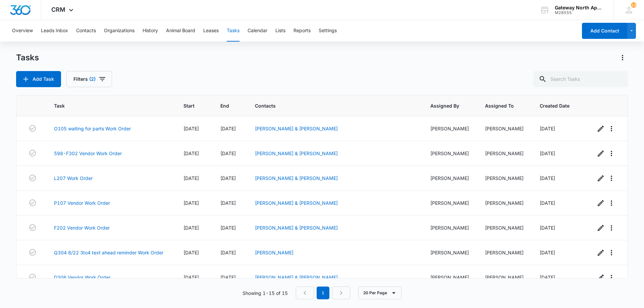 This screenshot has height=308, width=644. I want to click on button: Contacts, so click(86, 31).